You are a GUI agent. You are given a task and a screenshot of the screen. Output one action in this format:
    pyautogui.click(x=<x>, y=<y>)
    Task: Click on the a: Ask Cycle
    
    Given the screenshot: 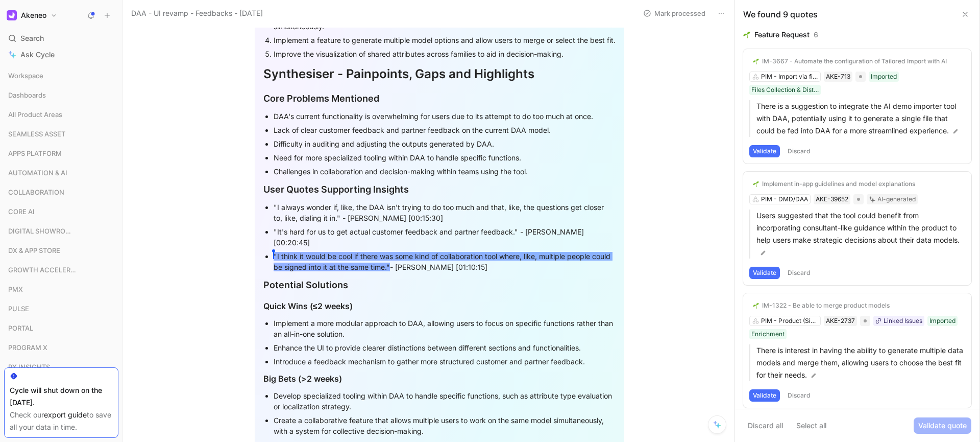 What is the action you would take?
    pyautogui.click(x=61, y=54)
    